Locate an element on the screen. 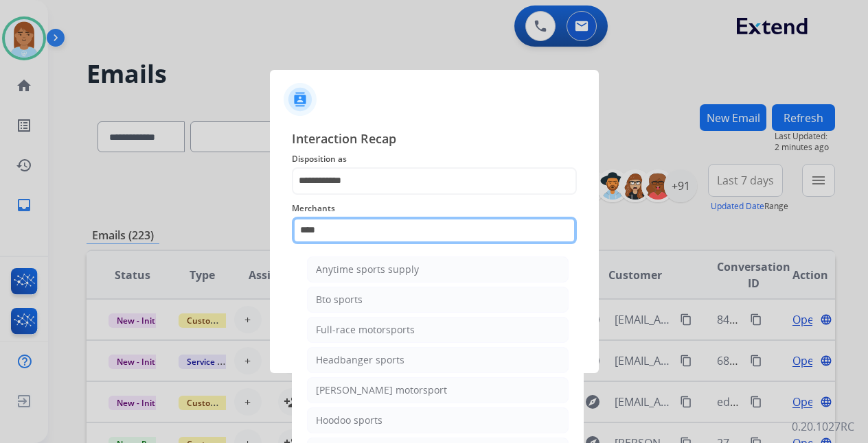 This screenshot has width=868, height=443. span: Merchants is located at coordinates (434, 209).